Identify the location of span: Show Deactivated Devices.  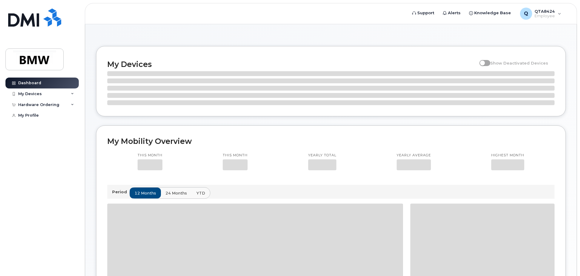
(519, 63).